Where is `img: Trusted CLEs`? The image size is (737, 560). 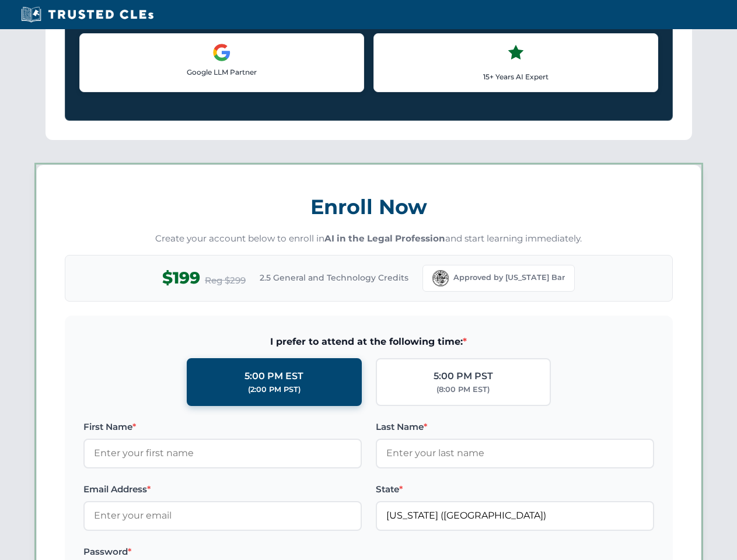
img: Trusted CLEs is located at coordinates (87, 14).